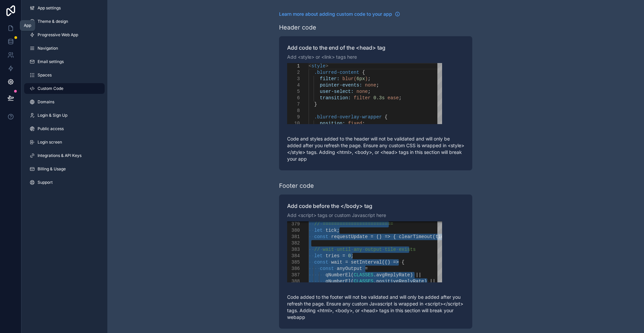 The height and width of the screenshot is (333, 644). What do you see at coordinates (337, 92) in the screenshot?
I see `span: user-select:` at bounding box center [337, 92].